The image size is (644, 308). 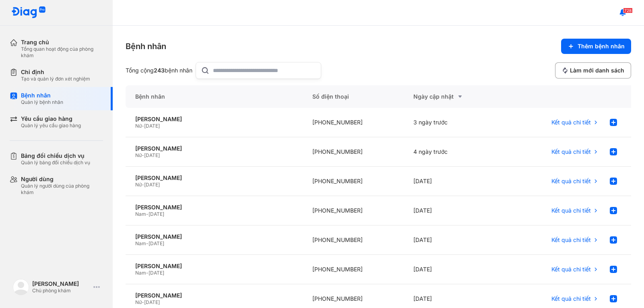 What do you see at coordinates (51, 125) in the screenshot?
I see `div: Quản lý yêu cầu giao hàng` at bounding box center [51, 125].